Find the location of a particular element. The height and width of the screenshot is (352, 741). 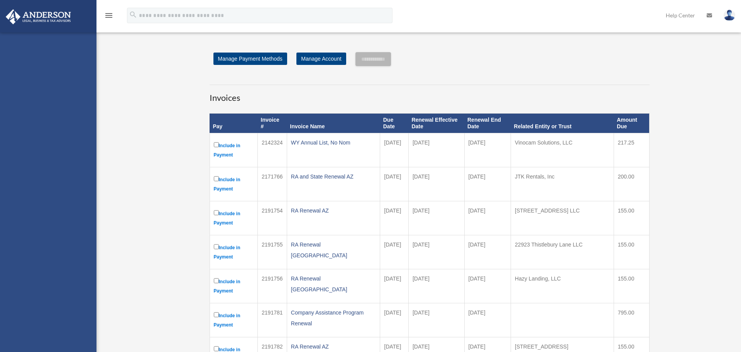

div: Company Assistance Program Renewal is located at coordinates (333, 318).